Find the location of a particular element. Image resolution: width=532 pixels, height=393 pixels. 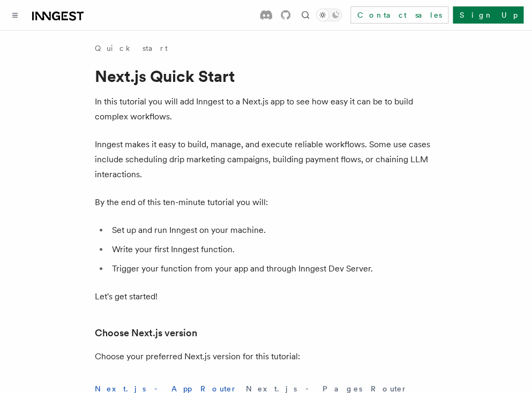

h1: Next.js Quick Start is located at coordinates (266, 76).